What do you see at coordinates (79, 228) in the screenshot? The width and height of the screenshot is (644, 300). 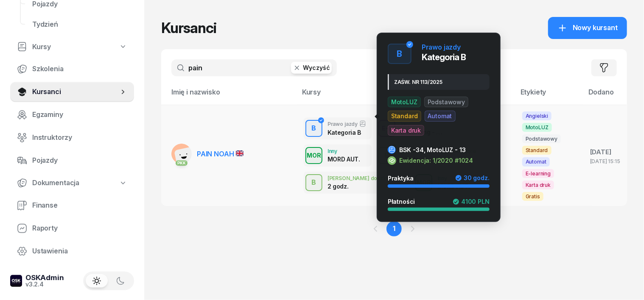 I see `span: Raporty` at bounding box center [79, 228].